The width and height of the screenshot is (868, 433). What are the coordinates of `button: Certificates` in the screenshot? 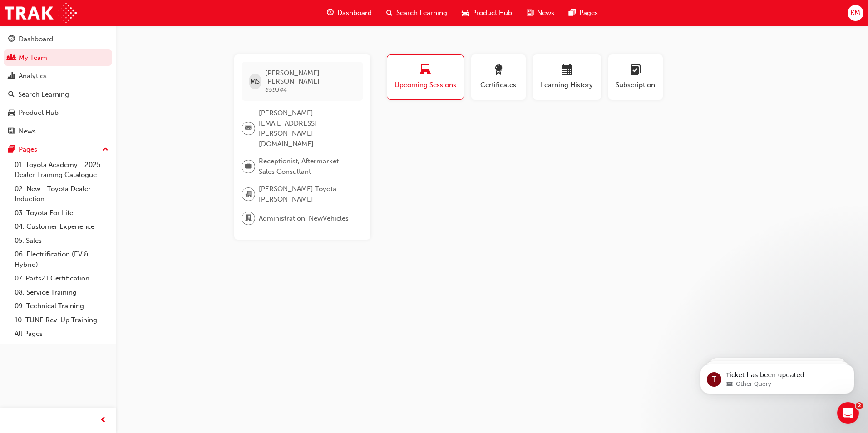 It's located at (498, 77).